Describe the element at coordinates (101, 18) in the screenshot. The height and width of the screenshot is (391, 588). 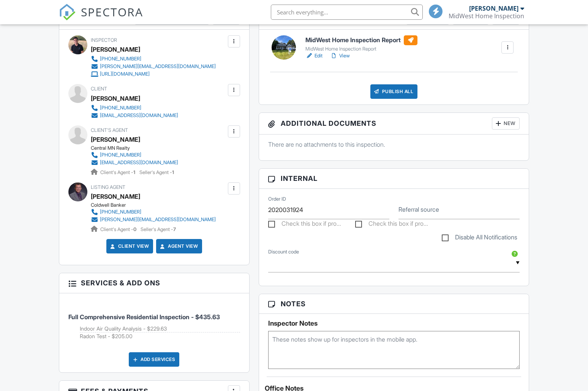
I see `a: SPECTORA` at that location.